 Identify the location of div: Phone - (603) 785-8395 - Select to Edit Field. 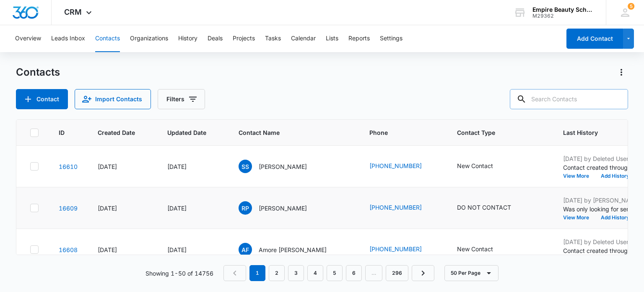
(403, 208).